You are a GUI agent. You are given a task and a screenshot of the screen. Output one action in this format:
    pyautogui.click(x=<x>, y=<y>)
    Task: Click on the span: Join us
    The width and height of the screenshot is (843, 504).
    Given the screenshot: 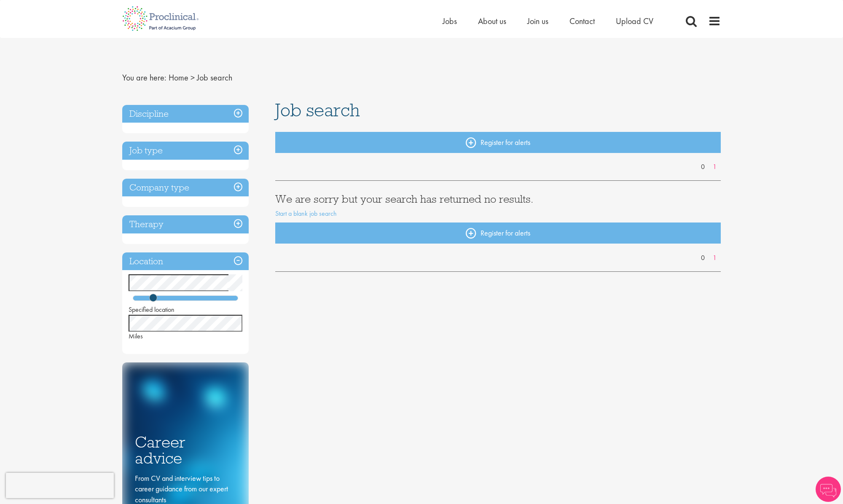 What is the action you would take?
    pyautogui.click(x=538, y=21)
    